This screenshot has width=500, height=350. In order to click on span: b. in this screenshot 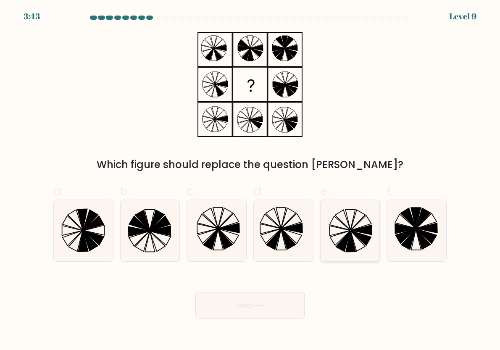, I will do `click(125, 191)`.